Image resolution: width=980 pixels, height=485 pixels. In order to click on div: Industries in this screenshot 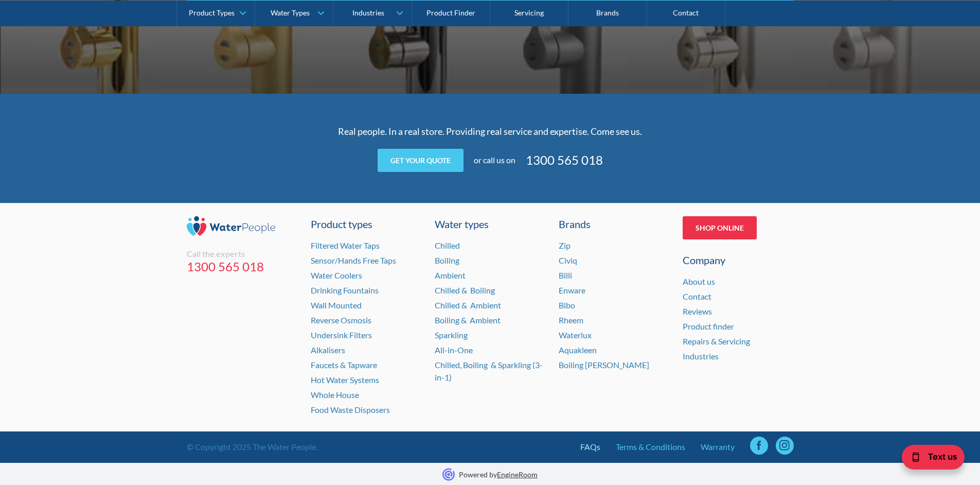, I will do `click(368, 13)`.